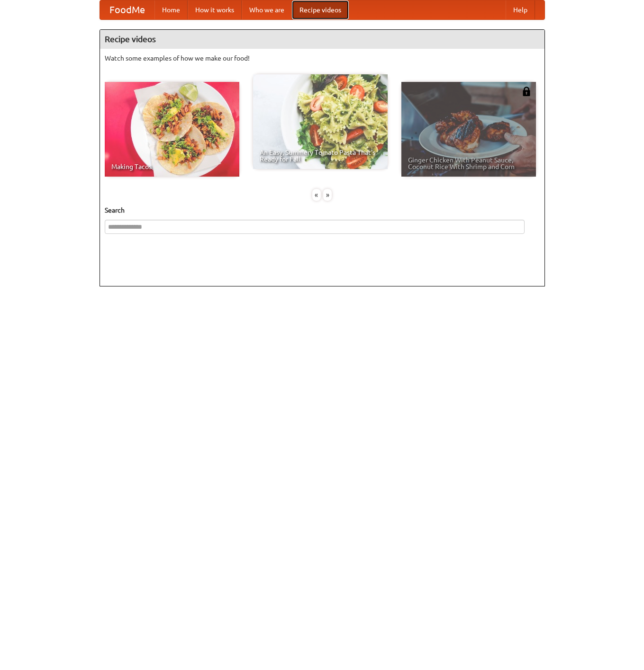 Image resolution: width=644 pixels, height=670 pixels. What do you see at coordinates (215, 10) in the screenshot?
I see `a: How it works` at bounding box center [215, 10].